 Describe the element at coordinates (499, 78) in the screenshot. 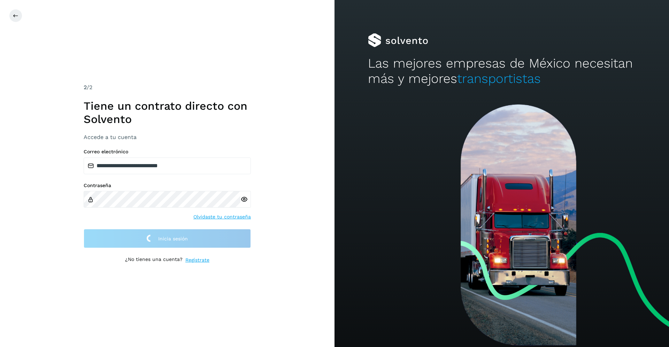

I see `span: transportistas` at that location.